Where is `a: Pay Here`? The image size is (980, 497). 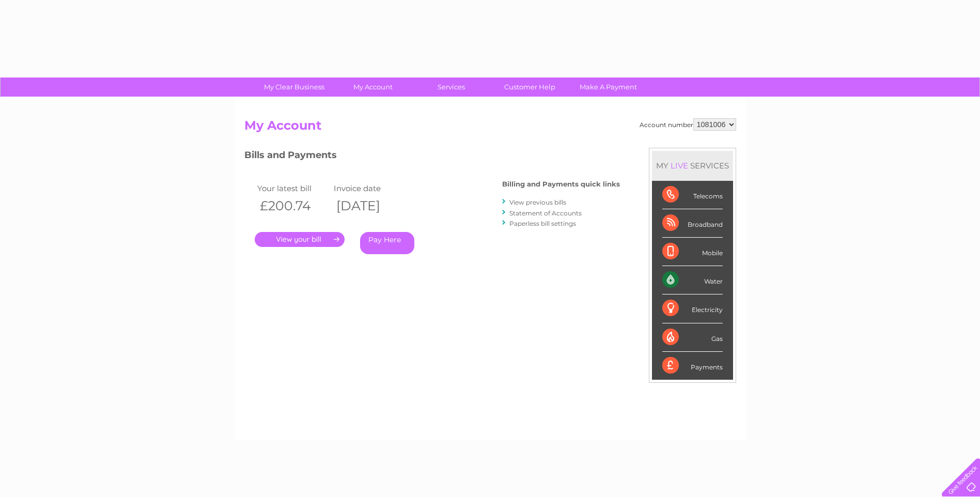 a: Pay Here is located at coordinates (387, 243).